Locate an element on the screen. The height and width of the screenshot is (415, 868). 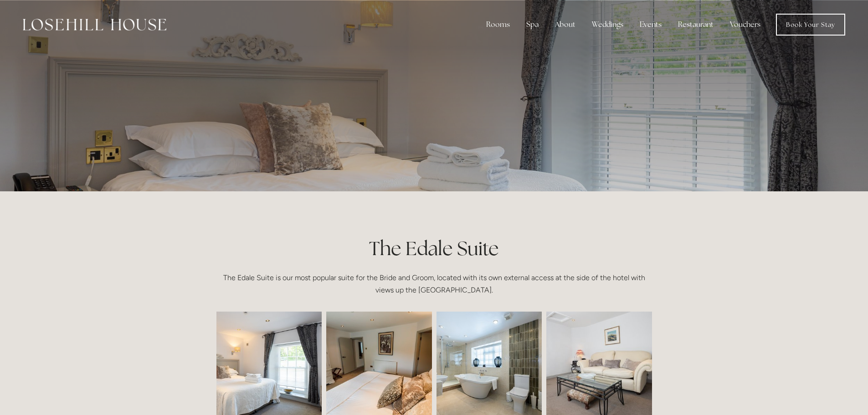
a: Book Your Stay is located at coordinates (811, 25).